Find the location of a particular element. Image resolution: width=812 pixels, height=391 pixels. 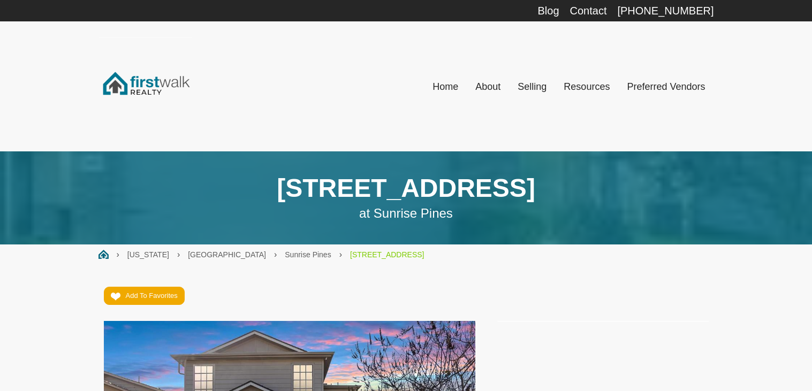

a: Selling is located at coordinates (532, 87).